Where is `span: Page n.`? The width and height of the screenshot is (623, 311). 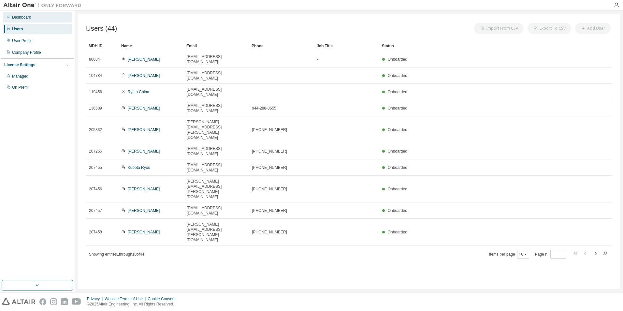
span: Page n. is located at coordinates (550, 254).